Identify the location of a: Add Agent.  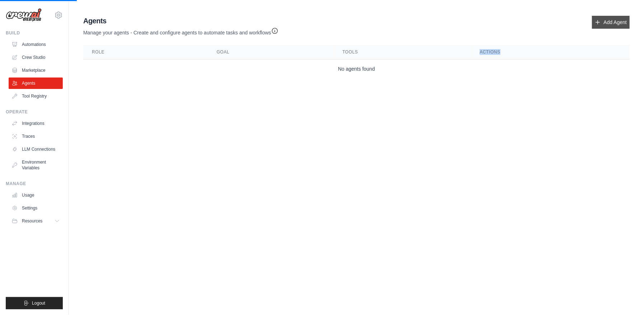
(611, 22).